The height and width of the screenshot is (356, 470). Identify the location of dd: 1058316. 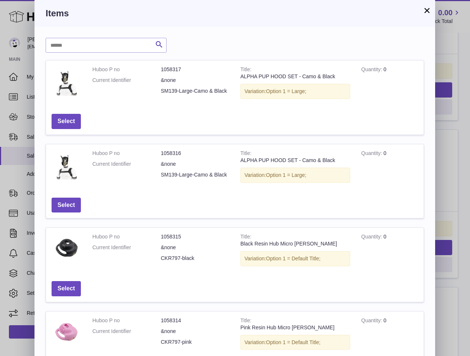
(195, 153).